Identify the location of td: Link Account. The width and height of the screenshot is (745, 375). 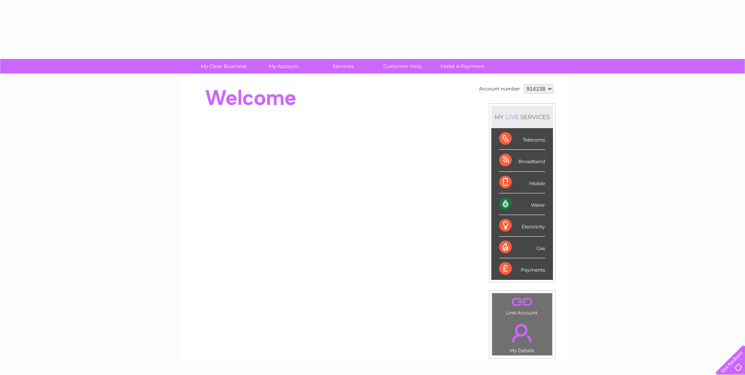
(522, 305).